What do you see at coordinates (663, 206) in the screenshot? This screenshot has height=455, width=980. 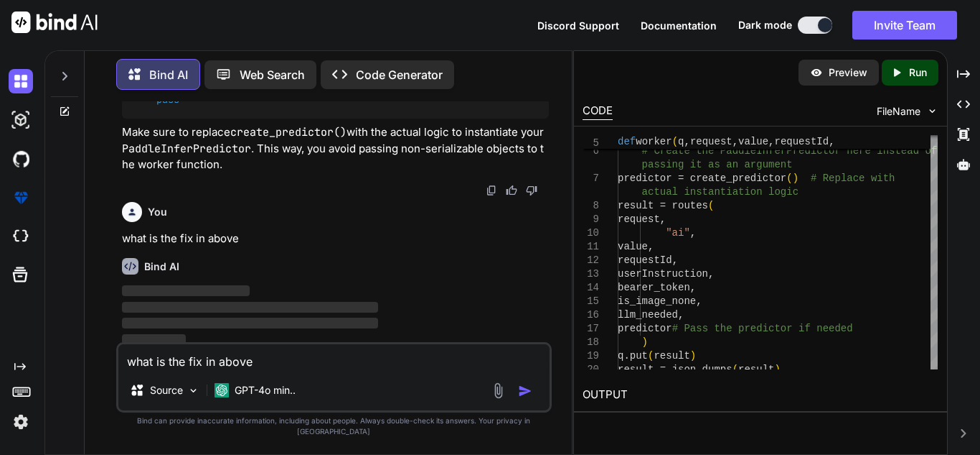 I see `span: result = routes` at bounding box center [663, 206].